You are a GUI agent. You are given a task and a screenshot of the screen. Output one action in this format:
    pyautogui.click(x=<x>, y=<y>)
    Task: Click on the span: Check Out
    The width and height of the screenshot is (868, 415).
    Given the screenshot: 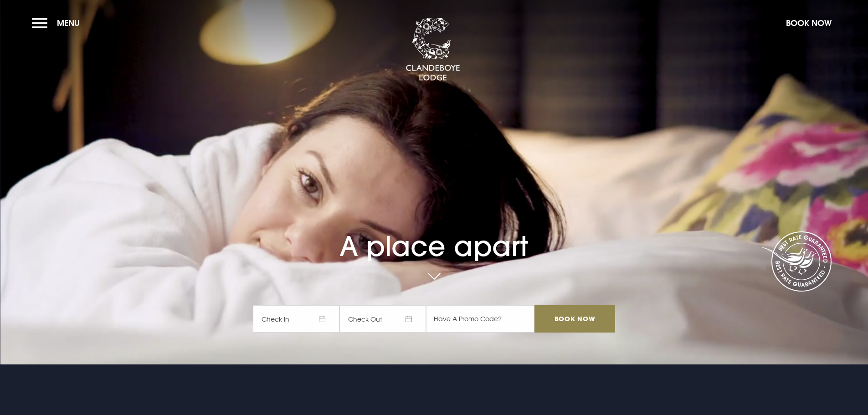 What is the action you would take?
    pyautogui.click(x=382, y=319)
    